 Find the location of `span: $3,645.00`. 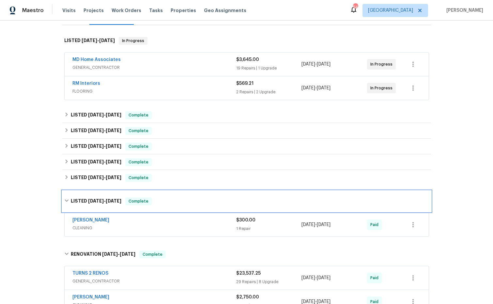

span: $3,645.00 is located at coordinates (248, 60).